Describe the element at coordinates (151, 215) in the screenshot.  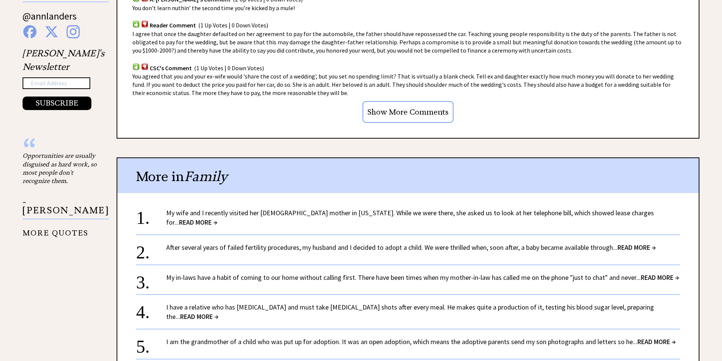
I see `div: 1.` at that location.